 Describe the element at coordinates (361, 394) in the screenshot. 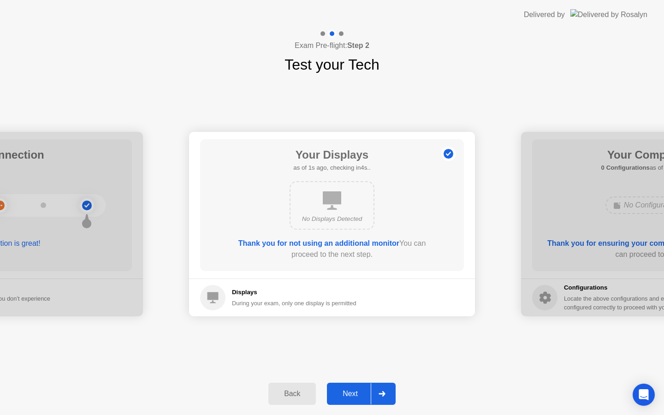

I see `button: Next` at that location.